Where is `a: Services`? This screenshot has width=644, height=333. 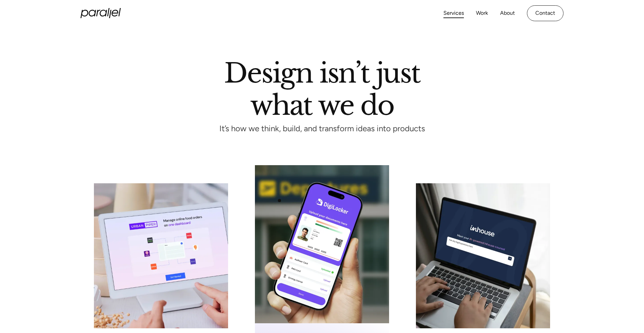 a: Services is located at coordinates (453, 13).